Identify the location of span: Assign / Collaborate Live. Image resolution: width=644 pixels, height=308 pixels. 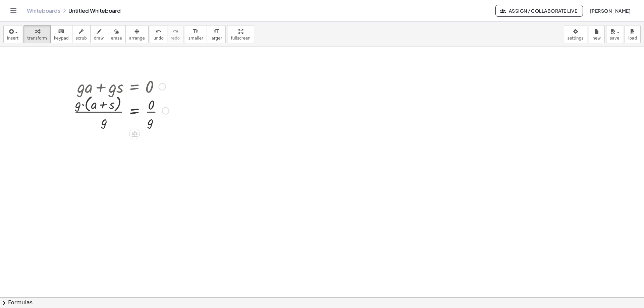
(539, 11).